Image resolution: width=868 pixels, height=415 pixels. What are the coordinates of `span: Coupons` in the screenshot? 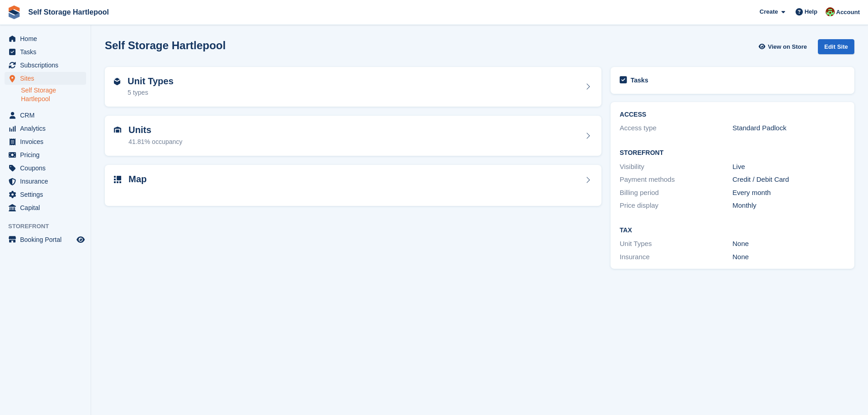 It's located at (48, 168).